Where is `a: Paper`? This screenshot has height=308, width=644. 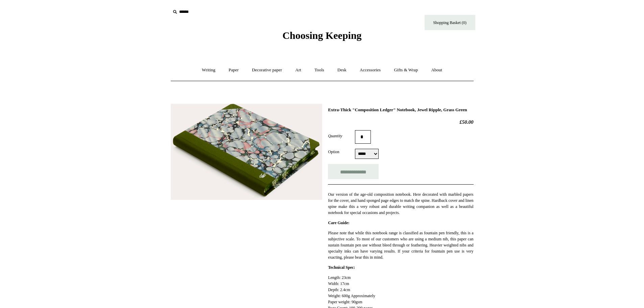
a: Paper is located at coordinates (233, 70).